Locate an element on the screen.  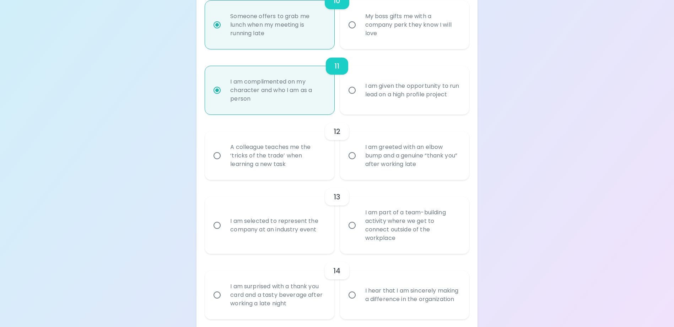
div: I am part of a team-building activity where we get to connect outside of the workplace is located at coordinates (412, 225).